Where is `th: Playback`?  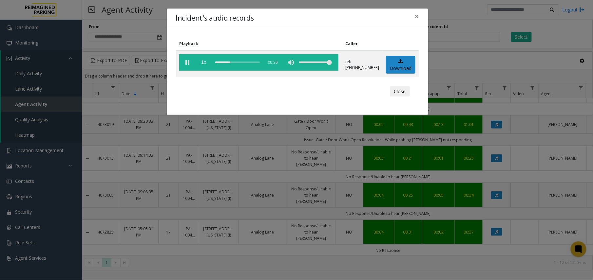 th: Playback is located at coordinates (259, 44).